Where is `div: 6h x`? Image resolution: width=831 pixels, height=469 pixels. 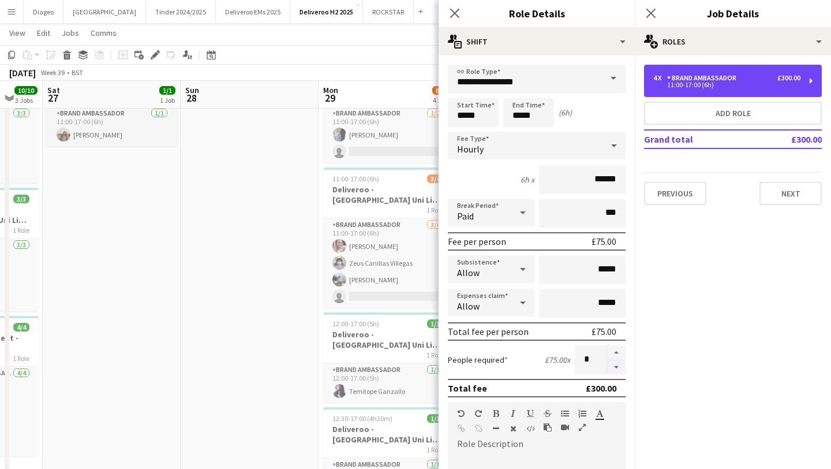 div: 6h x is located at coordinates (527, 179).